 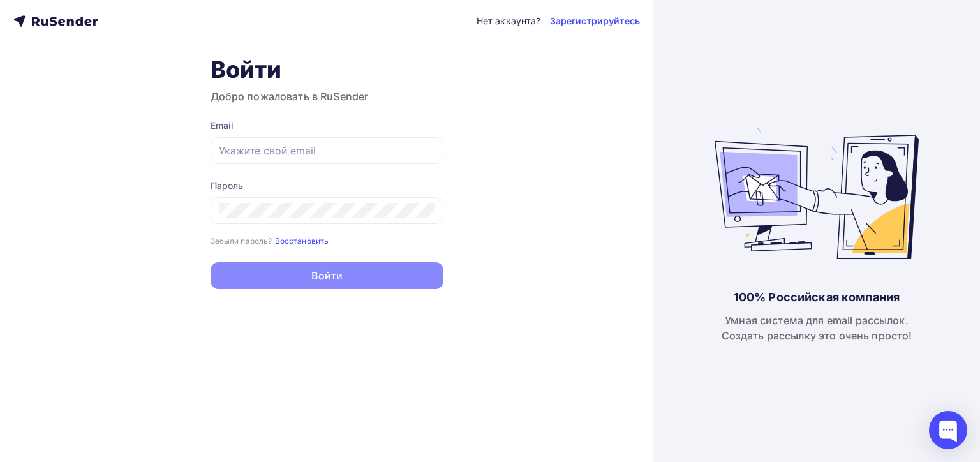 What do you see at coordinates (326, 151) in the screenshot?
I see `input: Укажите свой email` at bounding box center [326, 151].